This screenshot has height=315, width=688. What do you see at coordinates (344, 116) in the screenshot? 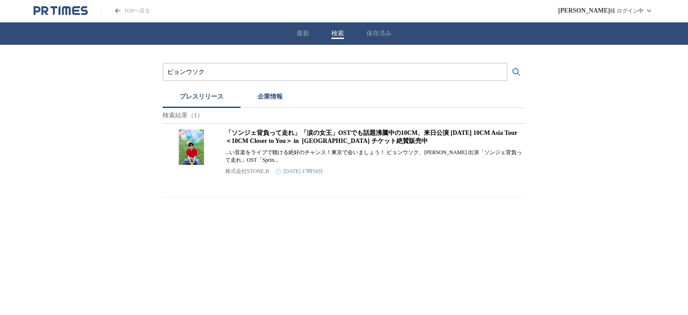
I see `p: 検索結果（1）` at bounding box center [344, 116].